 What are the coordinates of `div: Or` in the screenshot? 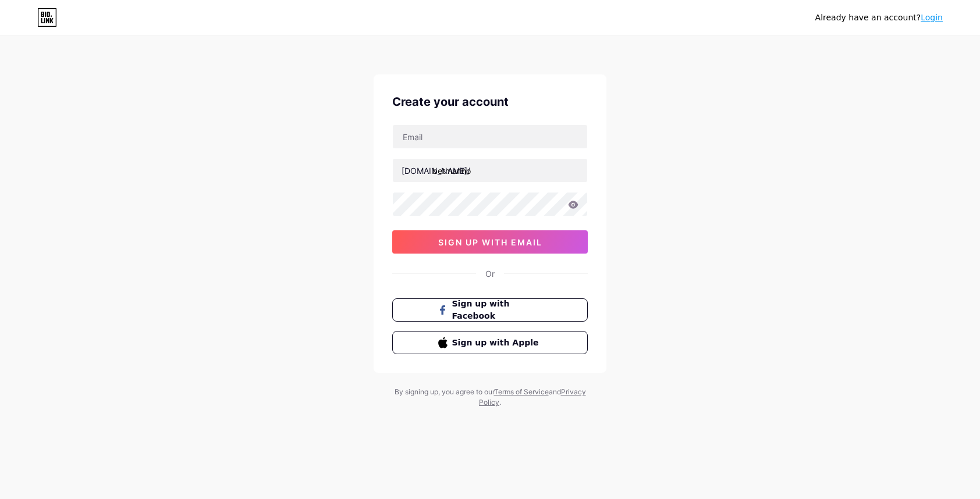 It's located at (490, 273).